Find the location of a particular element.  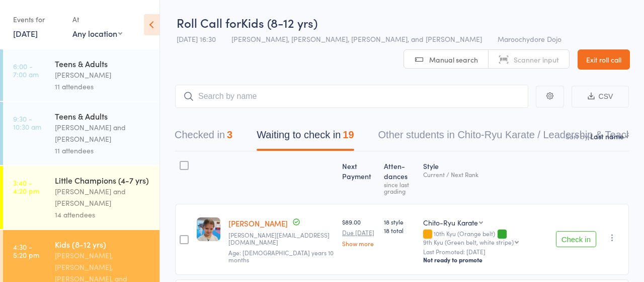

time: 4:30 - 5:20 pm is located at coordinates (26, 251).